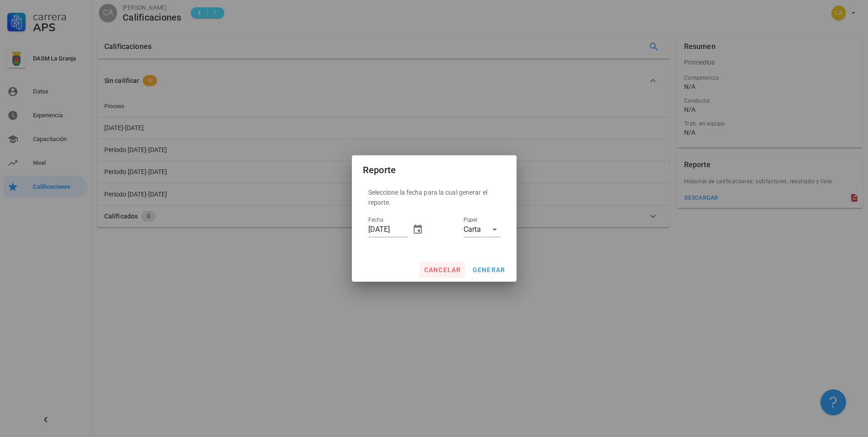 The height and width of the screenshot is (437, 868). Describe the element at coordinates (435, 198) in the screenshot. I see `p: Seleccione la fecha para la cual generar el reporte.` at that location.